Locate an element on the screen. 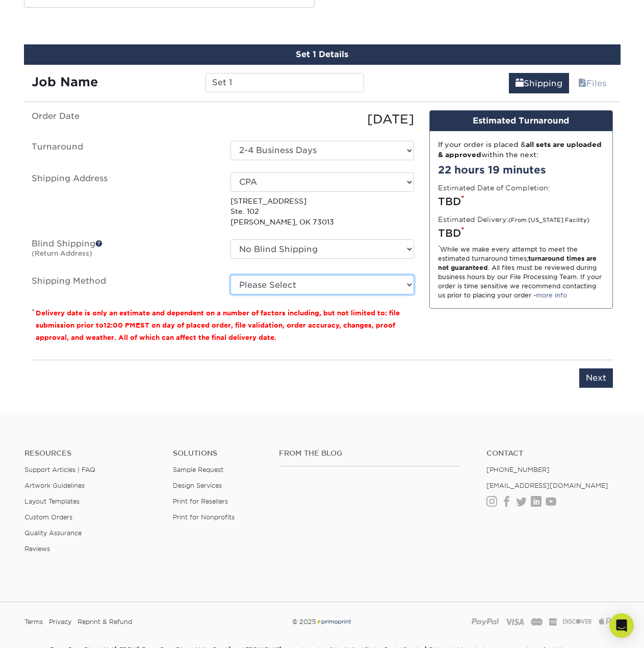 The width and height of the screenshot is (644, 648). div: Set 1 Details is located at coordinates (323, 55).